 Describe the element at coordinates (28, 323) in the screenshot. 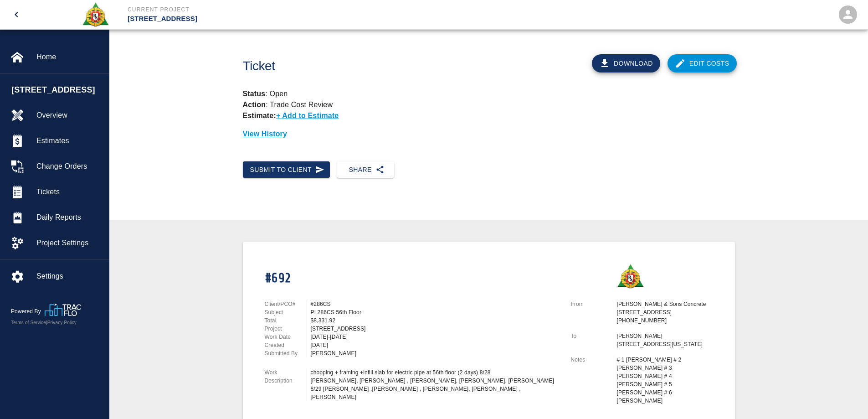

I see `a: Terms of Service` at that location.